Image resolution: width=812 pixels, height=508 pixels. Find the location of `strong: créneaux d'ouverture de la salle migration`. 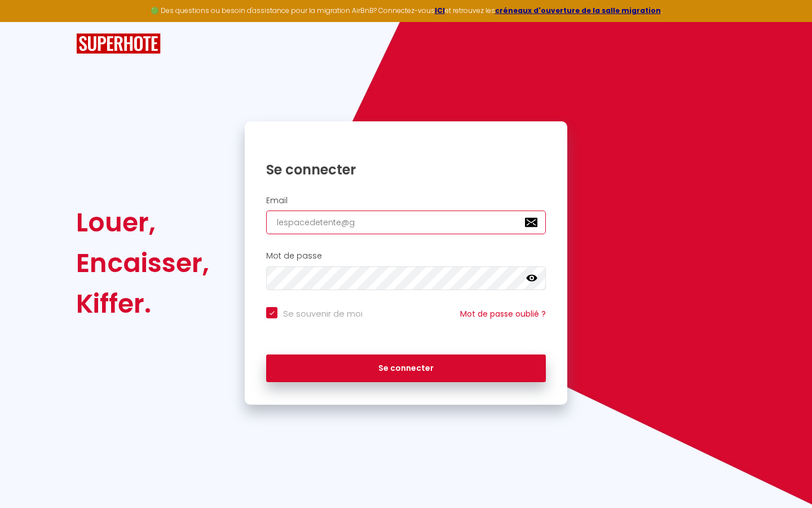

strong: créneaux d'ouverture de la salle migration is located at coordinates (578, 10).